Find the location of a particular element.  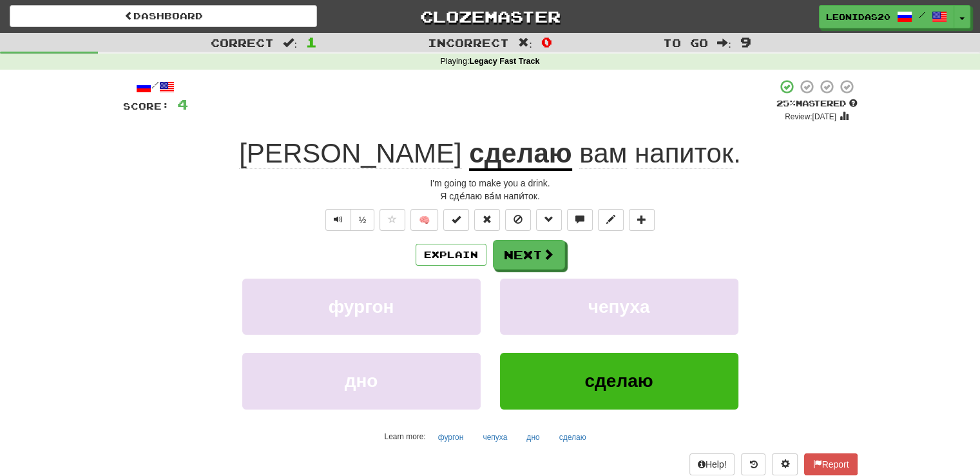

button: Help! is located at coordinates (712, 464).